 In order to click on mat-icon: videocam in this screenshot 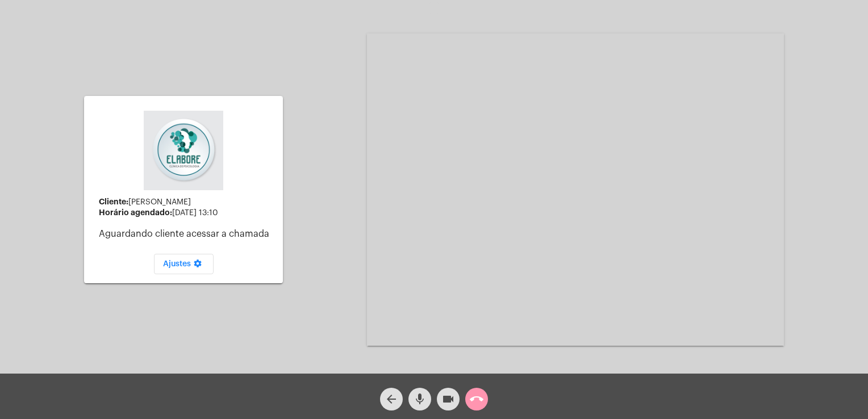, I will do `click(448, 399)`.